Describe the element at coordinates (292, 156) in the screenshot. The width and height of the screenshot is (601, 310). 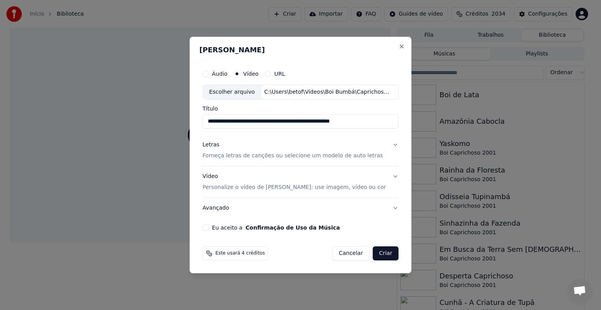
I see `p: Forneça letras de canções ou selecione um modelo de auto letras` at that location.